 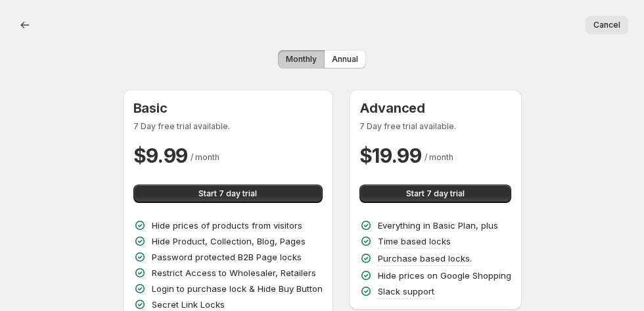 I want to click on h3: Basic, so click(x=228, y=108).